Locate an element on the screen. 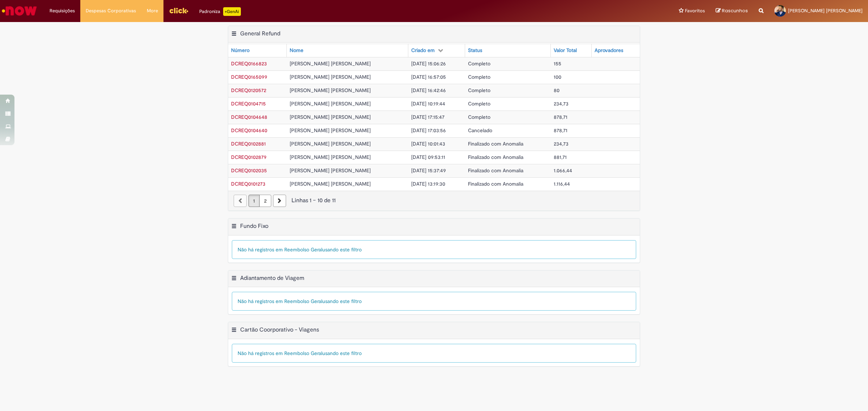  a: Abrir Registro: DCREQ0120572 is located at coordinates (249, 91).